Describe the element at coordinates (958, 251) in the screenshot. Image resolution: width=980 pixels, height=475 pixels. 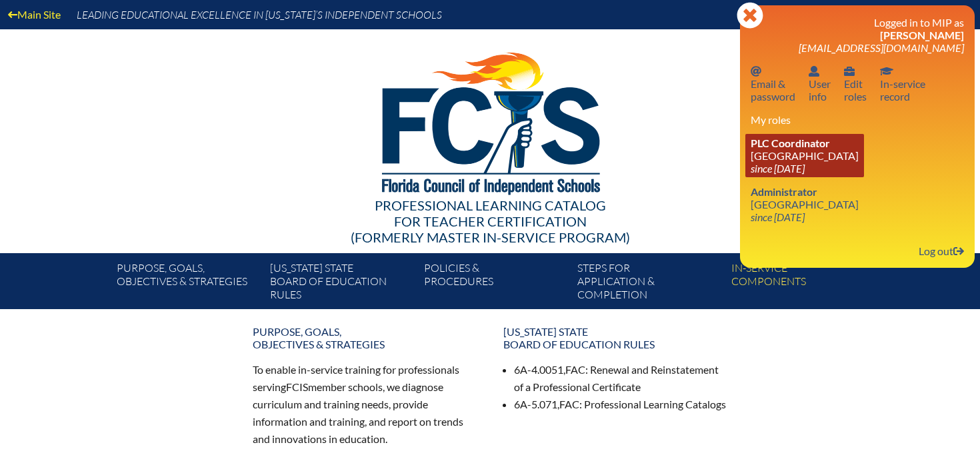
I see `svg: Log out` at that location.